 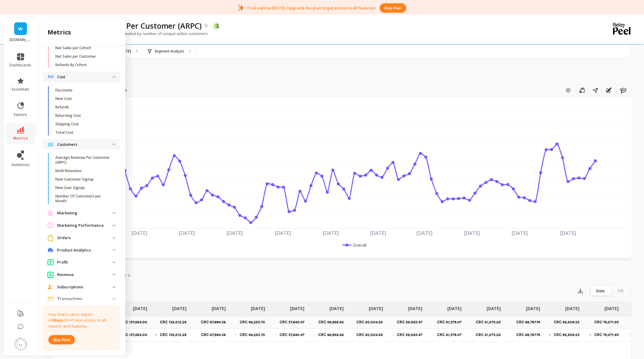 I want to click on span: dashboards, so click(x=20, y=65).